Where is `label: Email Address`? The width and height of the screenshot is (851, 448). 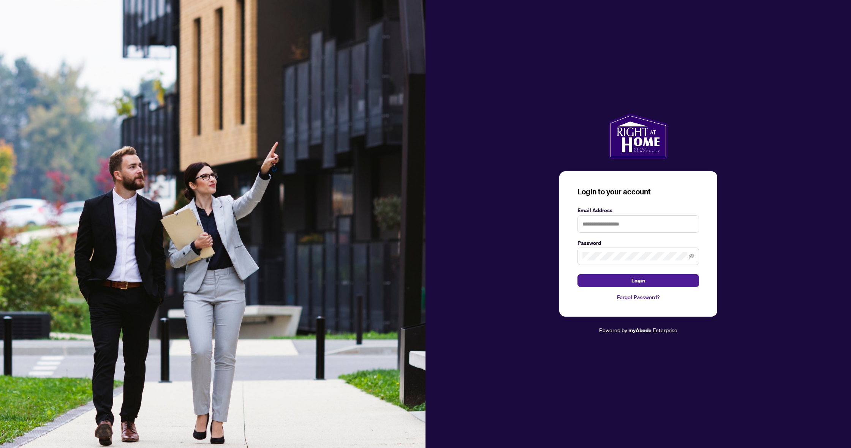
label: Email Address is located at coordinates (638, 210).